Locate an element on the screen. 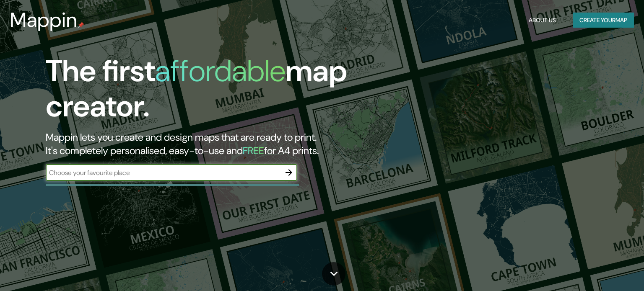  h1: The first map creator. is located at coordinates (207, 92).